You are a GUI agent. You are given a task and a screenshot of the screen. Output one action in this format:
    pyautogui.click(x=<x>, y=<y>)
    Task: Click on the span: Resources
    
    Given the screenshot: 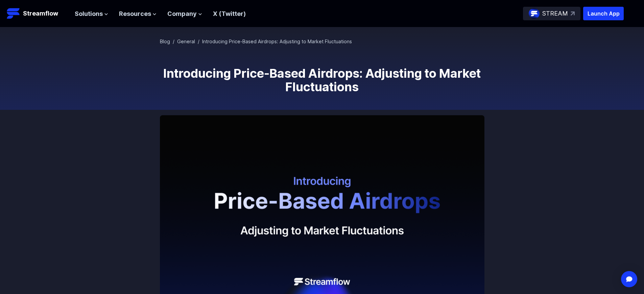 What is the action you would take?
    pyautogui.click(x=135, y=14)
    